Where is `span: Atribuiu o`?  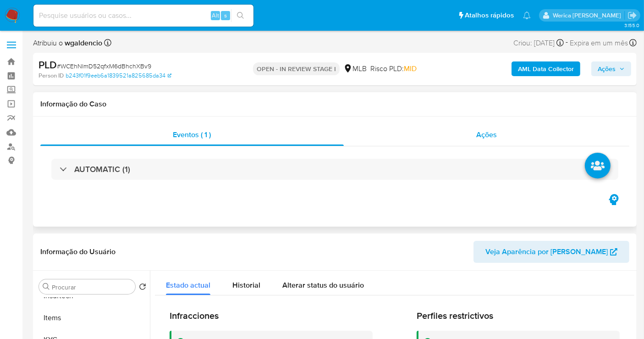 span: Atribuiu o is located at coordinates (68, 43).